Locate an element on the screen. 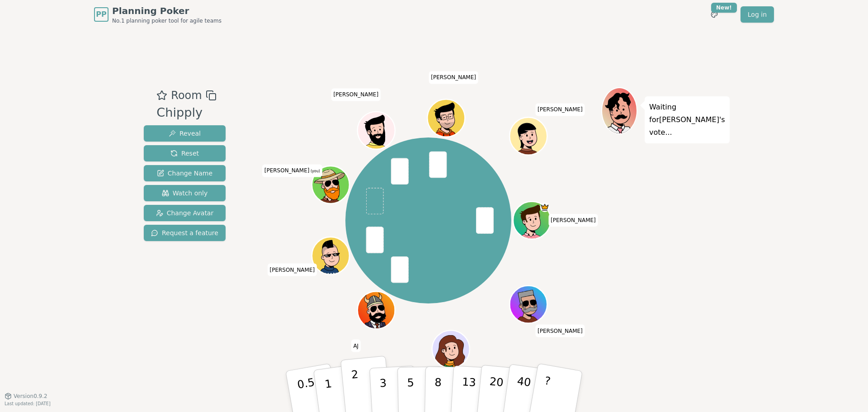 The width and height of the screenshot is (868, 412). span: Dylan is the host is located at coordinates (544, 207).